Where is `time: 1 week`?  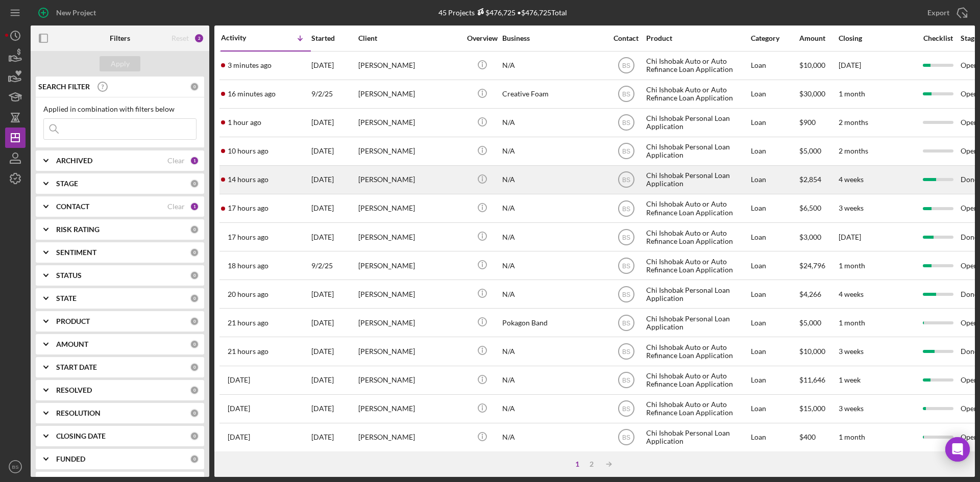 time: 1 week is located at coordinates (849, 379).